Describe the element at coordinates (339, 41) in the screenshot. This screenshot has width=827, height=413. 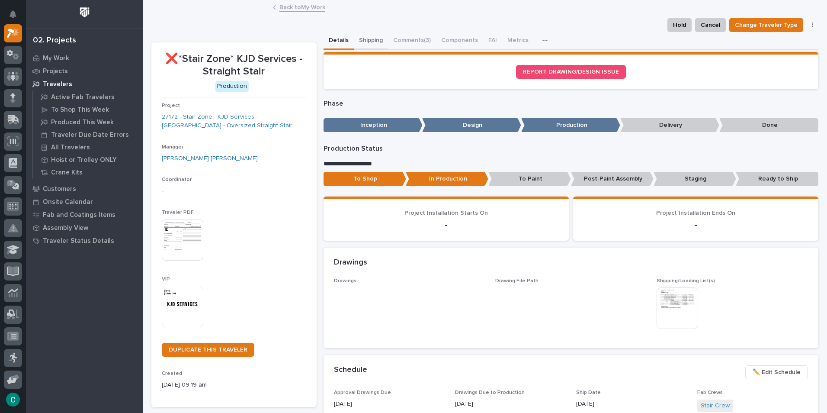
I see `button: Details` at that location.